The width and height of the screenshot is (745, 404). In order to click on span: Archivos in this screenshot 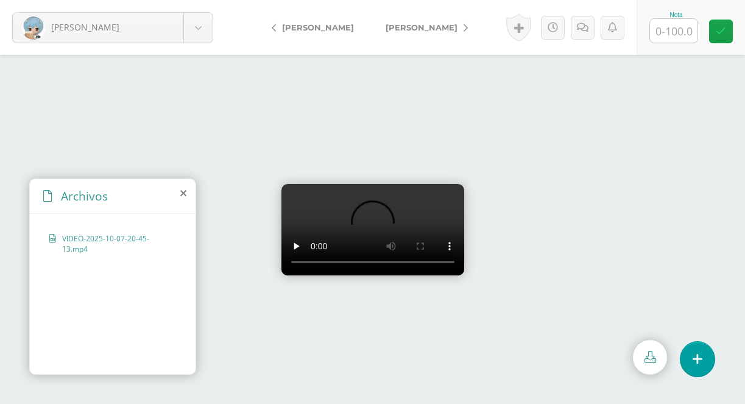, I will do `click(84, 196)`.